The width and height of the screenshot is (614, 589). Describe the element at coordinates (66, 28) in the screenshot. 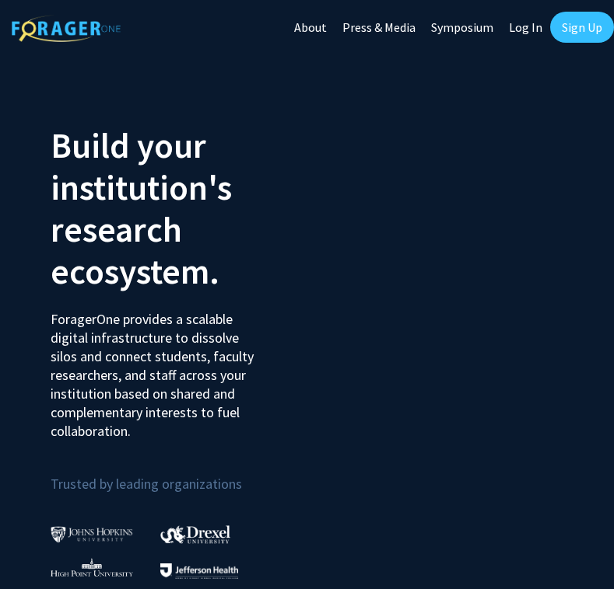

I see `img: ForagerOne Logo` at that location.